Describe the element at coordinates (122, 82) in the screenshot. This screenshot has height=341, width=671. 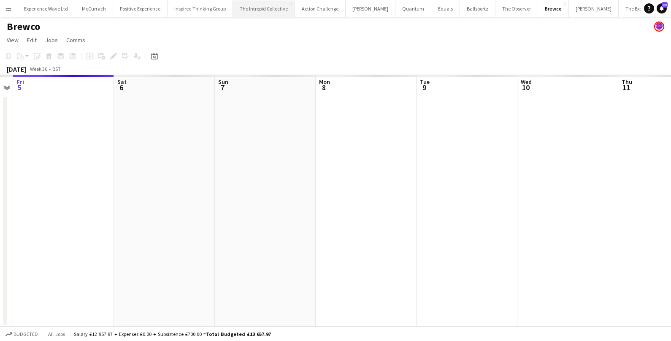
I see `span: Sat` at that location.